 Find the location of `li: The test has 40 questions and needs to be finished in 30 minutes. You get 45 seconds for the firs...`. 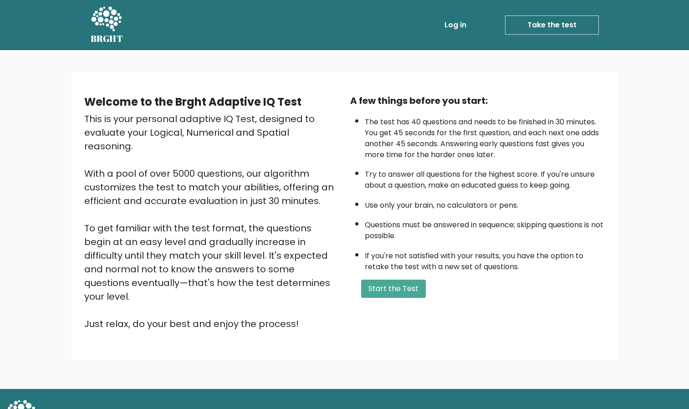

li: The test has 40 questions and needs to be finished in 30 minutes. You get 45 seconds for the firs... is located at coordinates (485, 136).